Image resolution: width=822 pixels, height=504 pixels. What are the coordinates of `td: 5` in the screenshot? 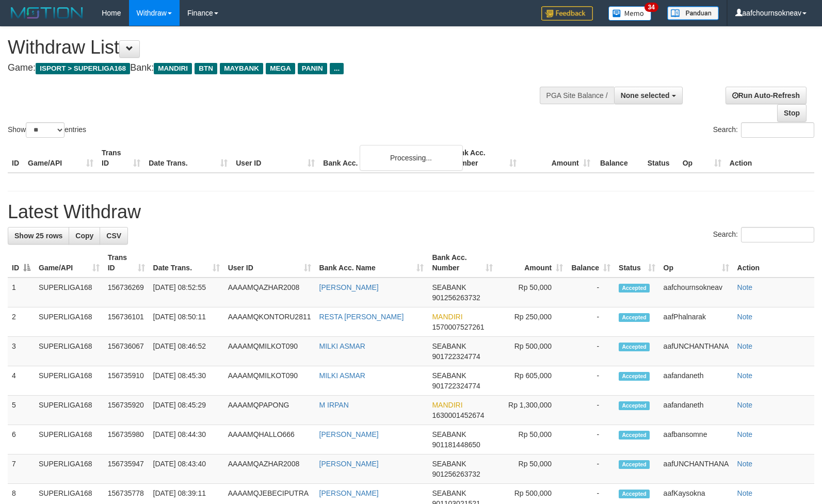 It's located at (21, 410).